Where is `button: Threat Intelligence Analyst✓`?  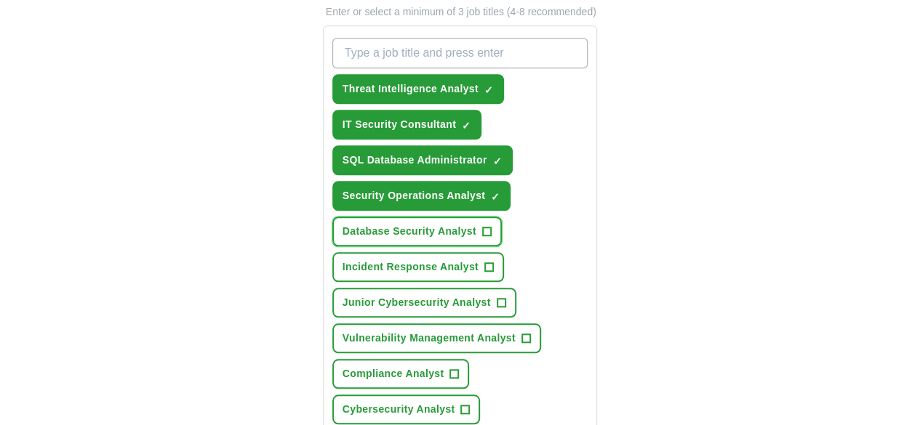
button: Threat Intelligence Analyst✓ is located at coordinates (418, 89).